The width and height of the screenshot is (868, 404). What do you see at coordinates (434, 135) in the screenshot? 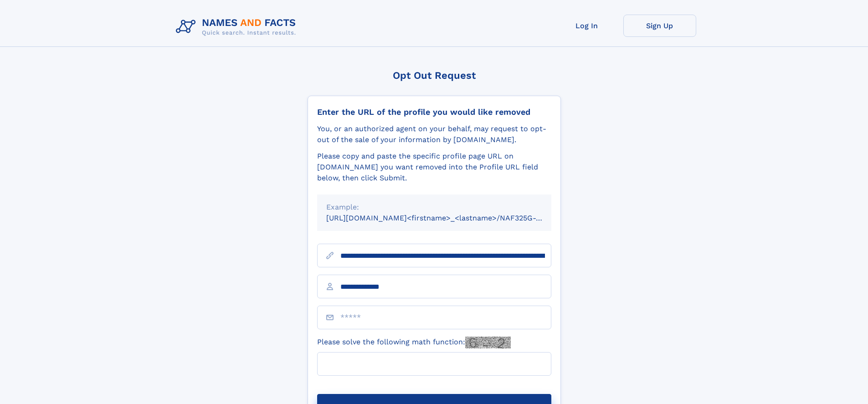
I see `div: You, or an authorized agent on your behalf, may request to opt-out of the sale of your informatio...` at bounding box center [434, 135].